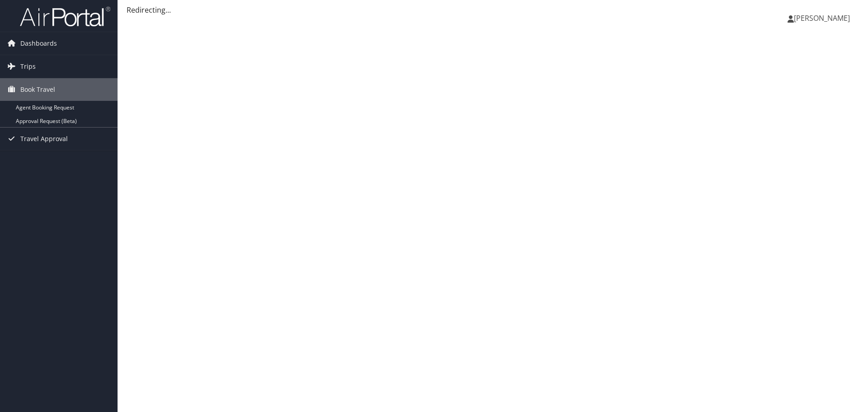  What do you see at coordinates (38, 44) in the screenshot?
I see `span: Dashboards` at bounding box center [38, 44].